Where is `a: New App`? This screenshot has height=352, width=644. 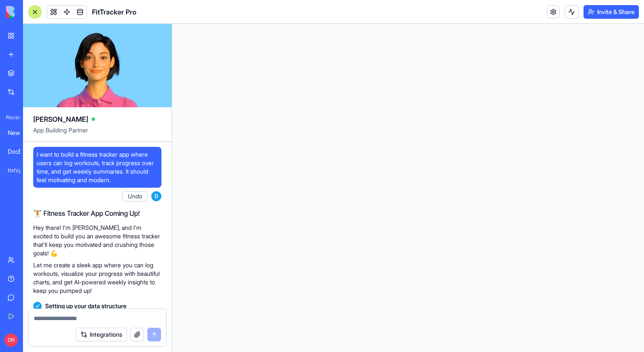 a: New App is located at coordinates (20, 133).